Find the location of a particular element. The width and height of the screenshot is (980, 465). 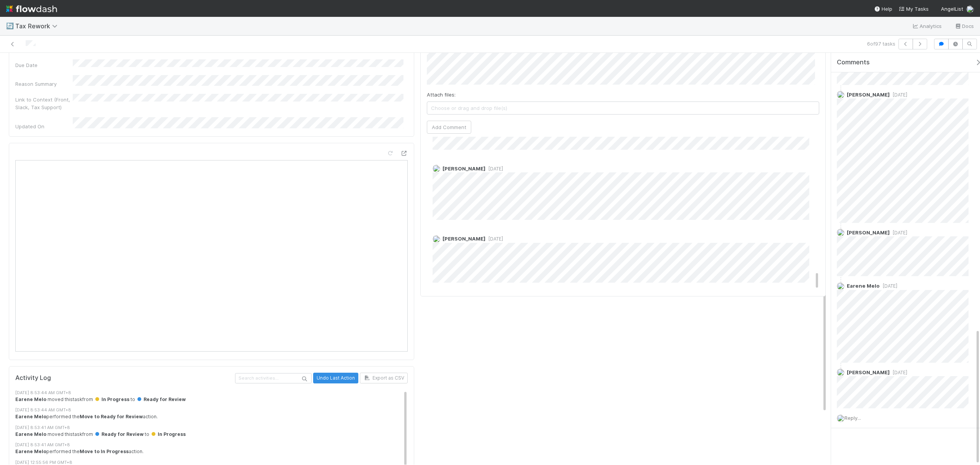

span: Comments is located at coordinates (853, 62).